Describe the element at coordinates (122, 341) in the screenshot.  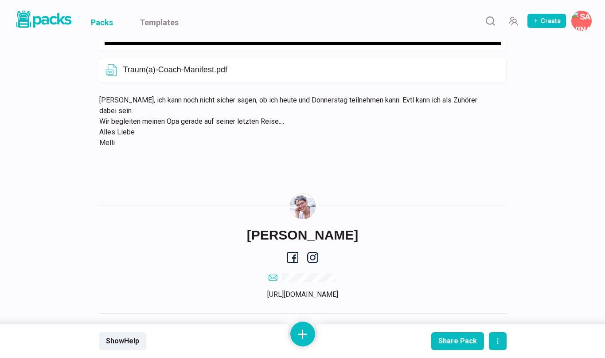
I see `button: ShowHelp` at that location.